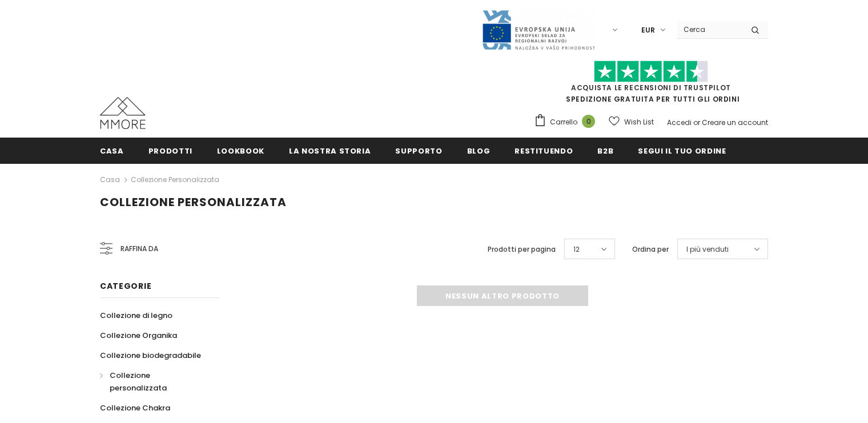  What do you see at coordinates (544, 150) in the screenshot?
I see `span: Restituendo` at bounding box center [544, 150].